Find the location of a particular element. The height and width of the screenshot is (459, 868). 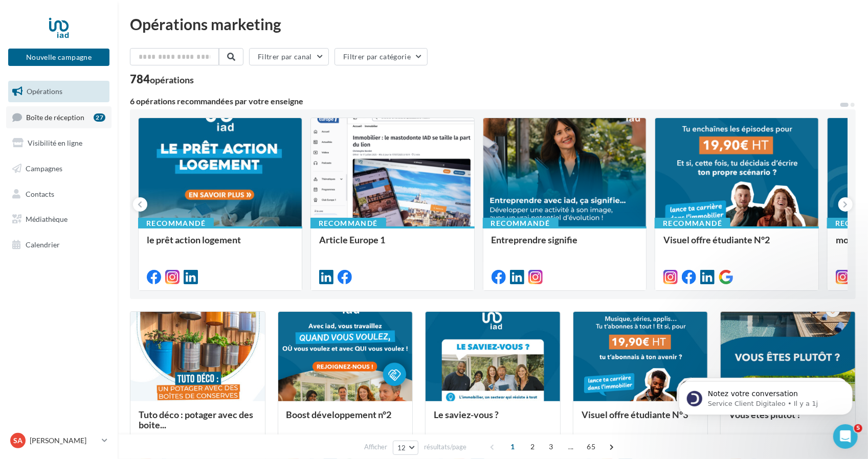

button: Filtrer par catégorie is located at coordinates (381, 57).